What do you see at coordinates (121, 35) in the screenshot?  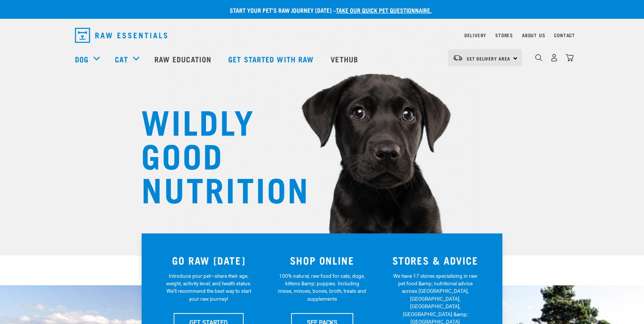 I see `img: Raw Essentials Logo` at bounding box center [121, 35].